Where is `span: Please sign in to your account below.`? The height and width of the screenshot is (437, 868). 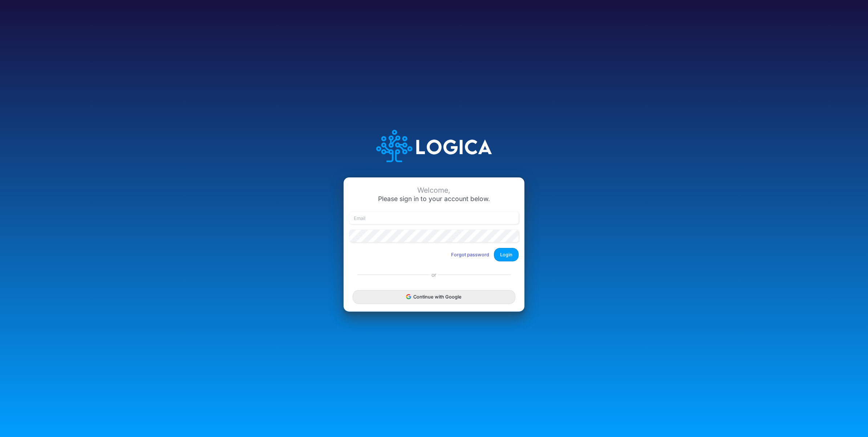 span: Please sign in to your account below. is located at coordinates (434, 198).